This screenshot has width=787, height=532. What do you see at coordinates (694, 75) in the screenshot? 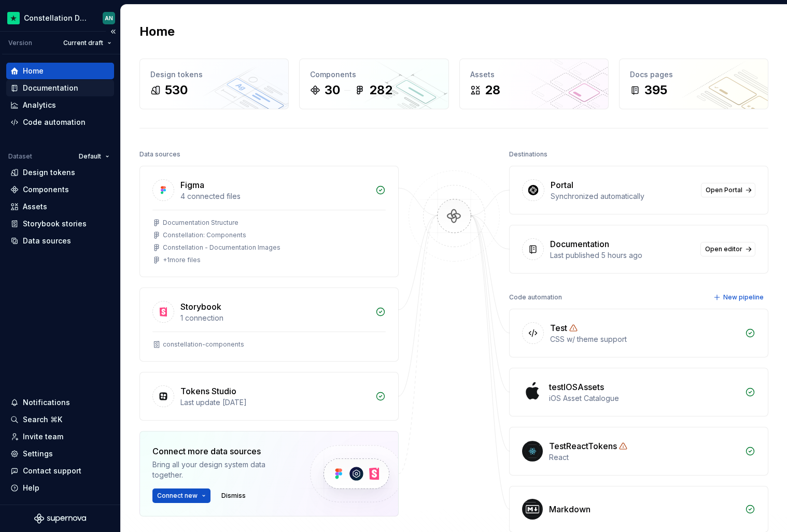
I see `div: Docs pages` at bounding box center [694, 75].